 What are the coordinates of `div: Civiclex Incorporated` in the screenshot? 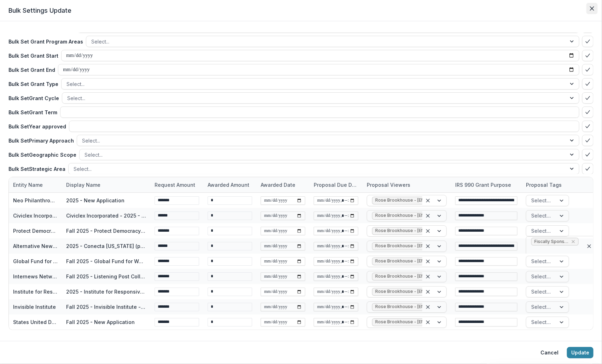 It's located at (35, 215).